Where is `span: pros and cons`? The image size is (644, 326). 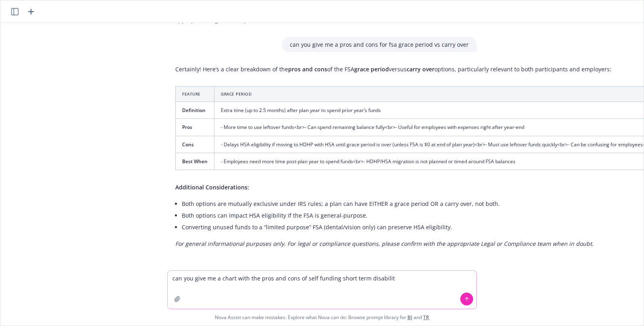
span: pros and cons is located at coordinates (307, 69).